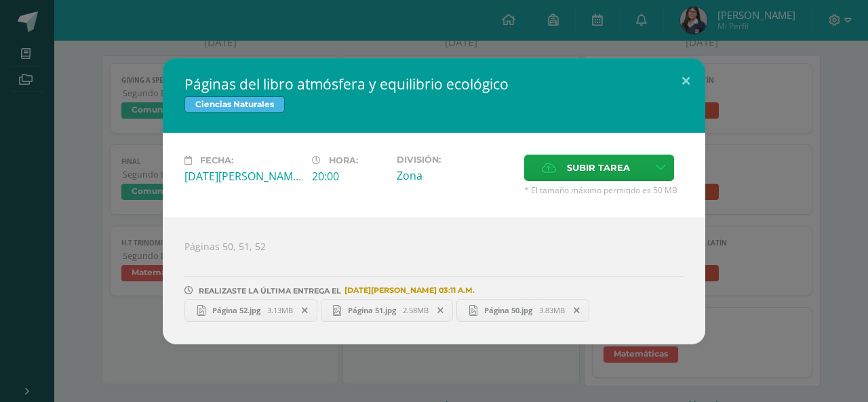 The height and width of the screenshot is (402, 868). Describe the element at coordinates (387, 310) in the screenshot. I see `a: Página 51.jpg 2.58MB` at that location.